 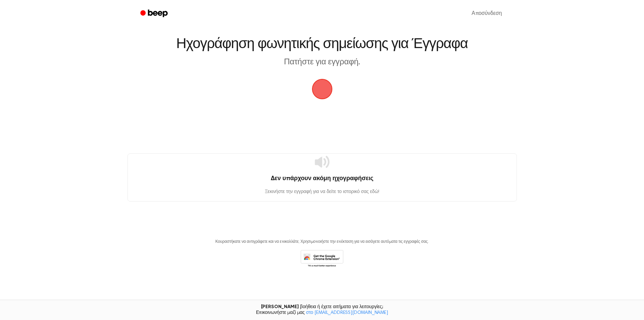 What do you see at coordinates (280, 313) in the screenshot?
I see `font: Επικοινωνήστε μαζί μας` at bounding box center [280, 313].